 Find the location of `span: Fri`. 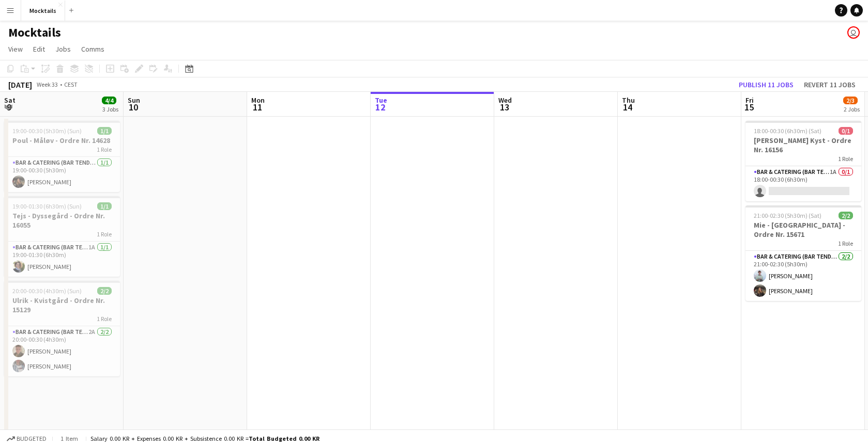

span: Fri is located at coordinates (749, 101).